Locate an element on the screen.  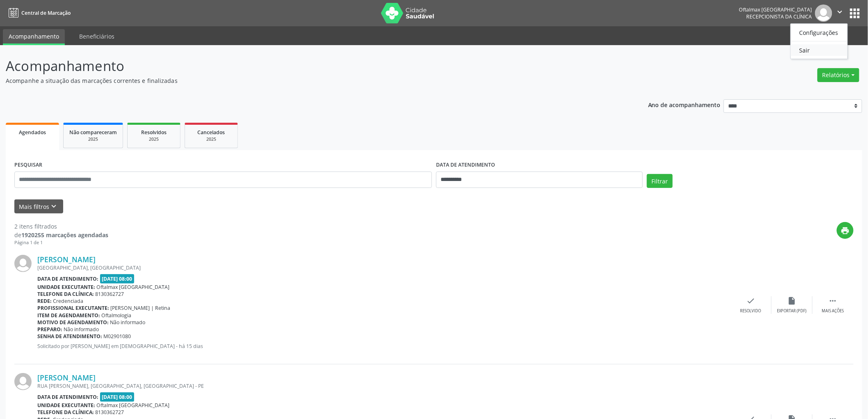
i: check is located at coordinates (751, 300).